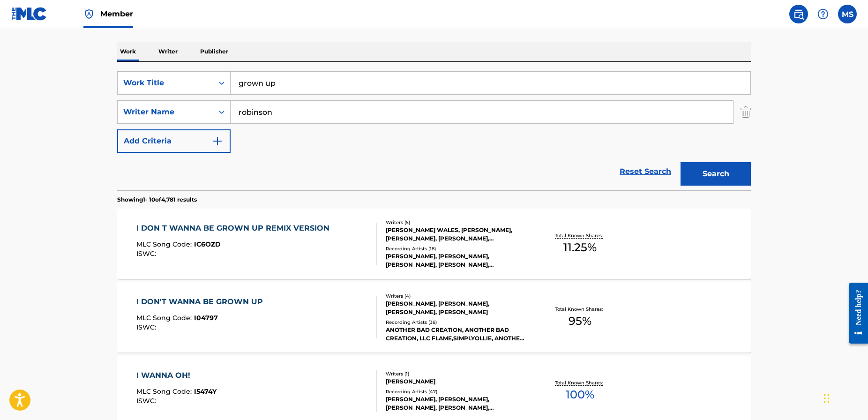 This screenshot has height=420, width=868. I want to click on div: Writers ( 1 ), so click(457, 374).